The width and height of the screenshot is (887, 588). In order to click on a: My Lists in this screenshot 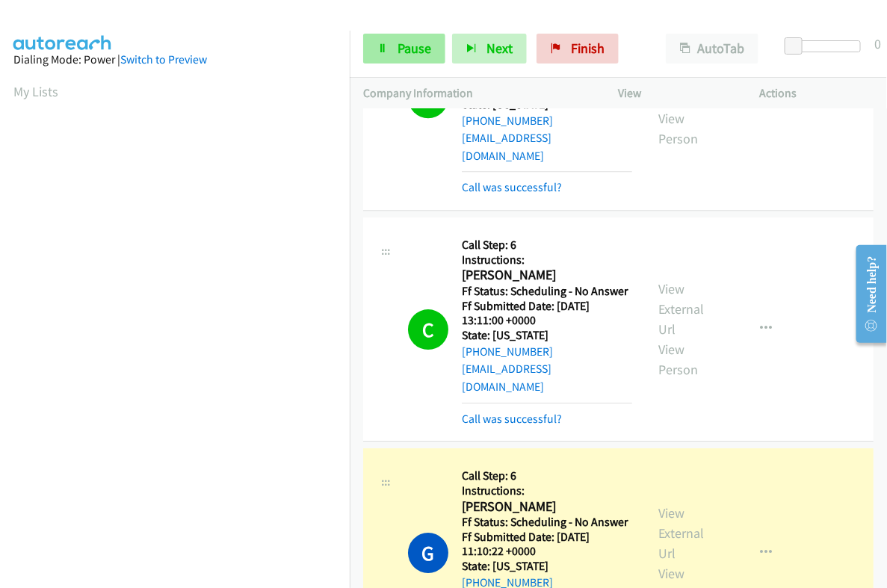, I will do `click(35, 91)`.